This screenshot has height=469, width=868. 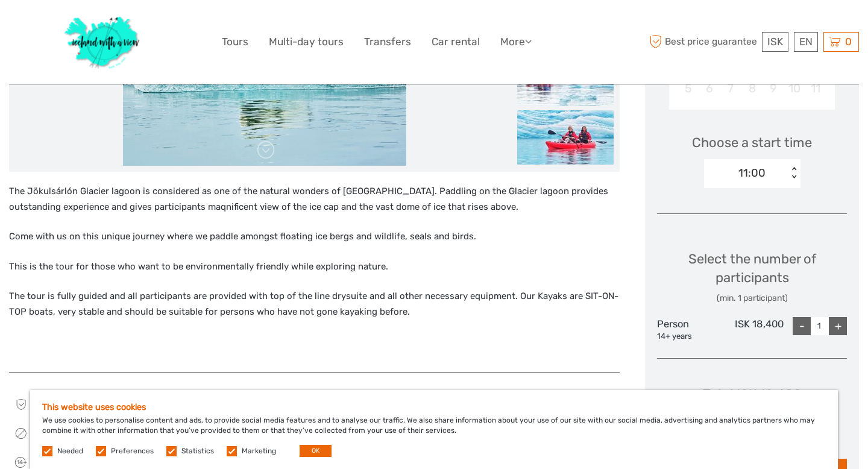 I want to click on div: We use cookies to personalise content and ads, to provide social media features and to analyse ou..., so click(x=434, y=429).